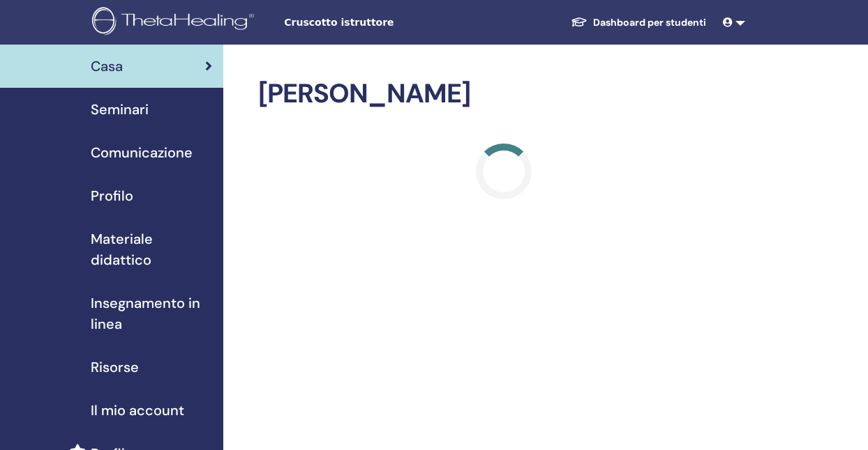 The width and height of the screenshot is (868, 450). I want to click on span: Seminari, so click(119, 109).